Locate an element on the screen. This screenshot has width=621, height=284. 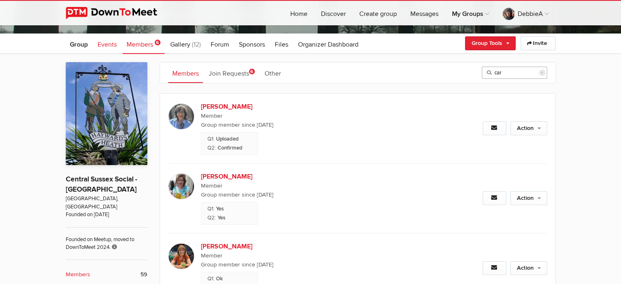
a: Sponsors is located at coordinates (252, 44).